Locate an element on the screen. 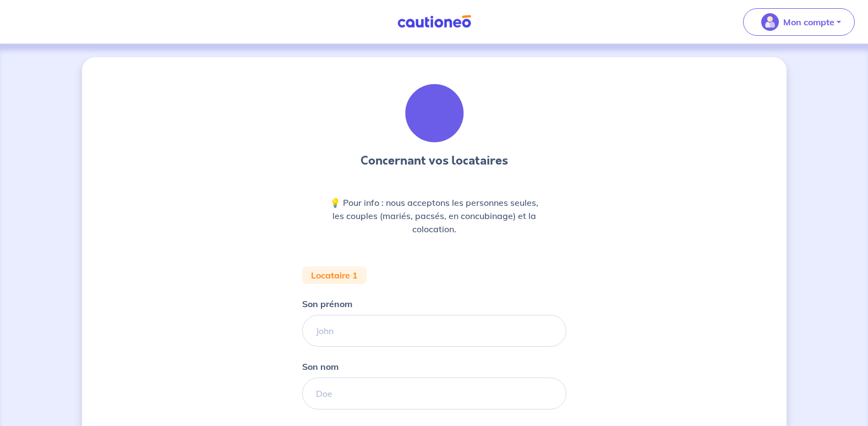  div: Locataire 1 is located at coordinates (335, 276).